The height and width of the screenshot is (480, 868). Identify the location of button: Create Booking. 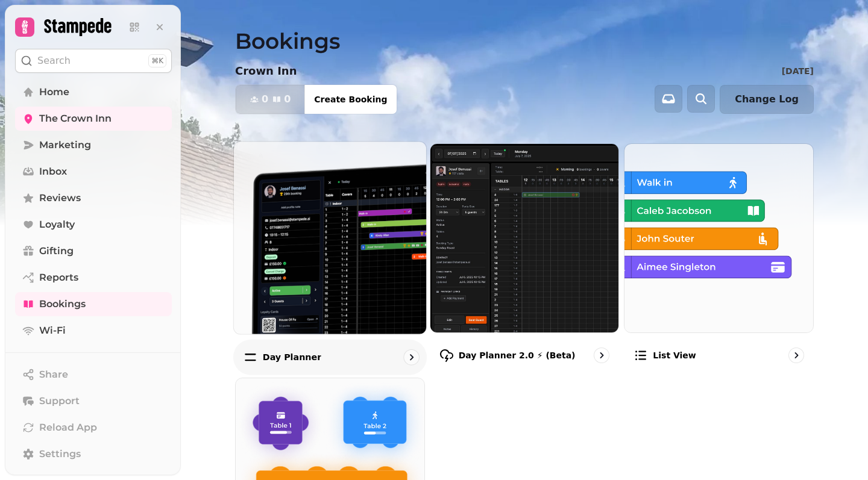
(350, 100).